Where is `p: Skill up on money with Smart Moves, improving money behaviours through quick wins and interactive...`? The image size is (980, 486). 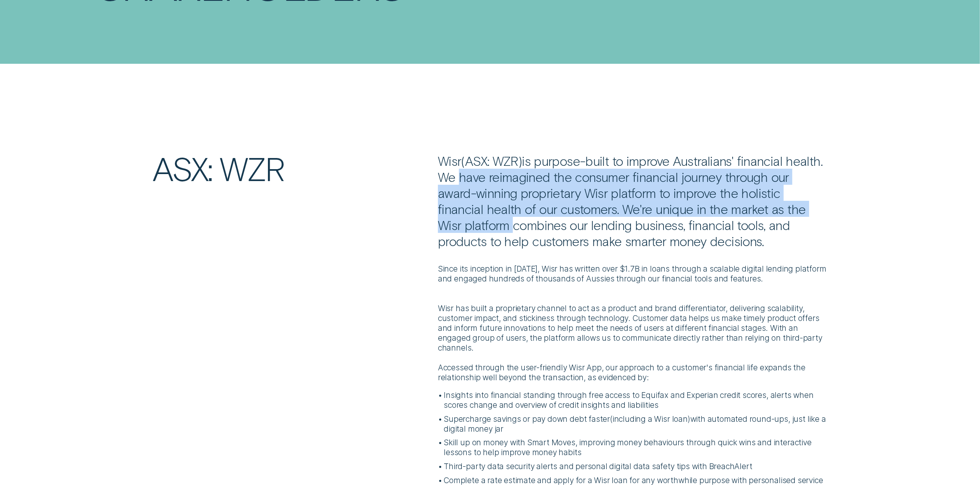
p: Skill up on money with Smart Moves, improving money behaviours through quick wins and interactive... is located at coordinates (635, 447).